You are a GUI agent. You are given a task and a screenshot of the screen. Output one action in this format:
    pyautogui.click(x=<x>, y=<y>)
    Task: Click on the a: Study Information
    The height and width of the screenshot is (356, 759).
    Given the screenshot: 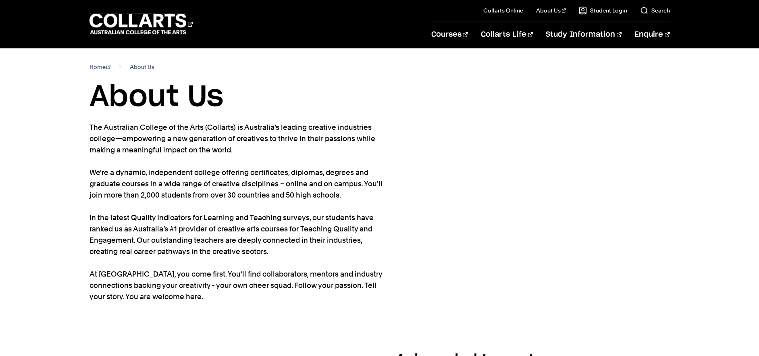 What is the action you would take?
    pyautogui.click(x=584, y=35)
    